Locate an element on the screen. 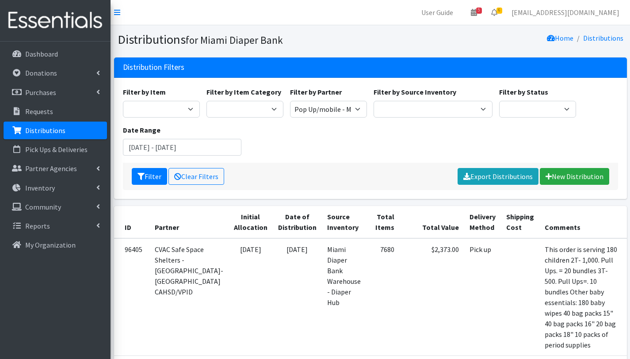 This screenshot has width=630, height=359. label: Filter by Source Inventory is located at coordinates (415, 92).